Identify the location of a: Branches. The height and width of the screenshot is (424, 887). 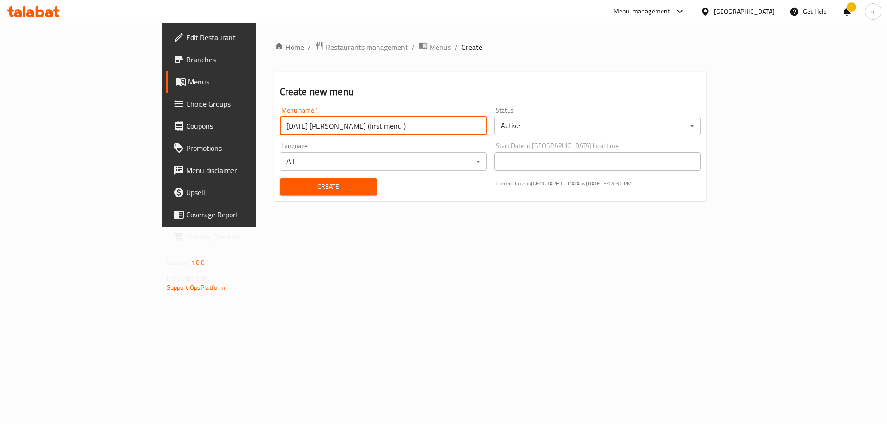
(238, 60).